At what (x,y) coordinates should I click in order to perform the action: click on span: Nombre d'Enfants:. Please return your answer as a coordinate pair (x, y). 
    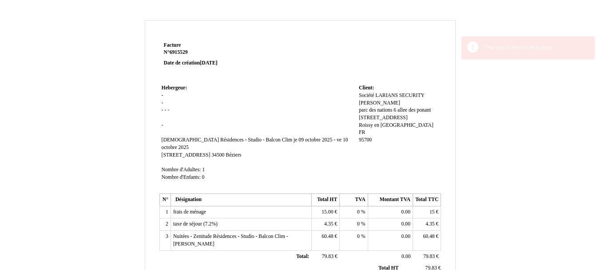
    Looking at the image, I should click on (181, 177).